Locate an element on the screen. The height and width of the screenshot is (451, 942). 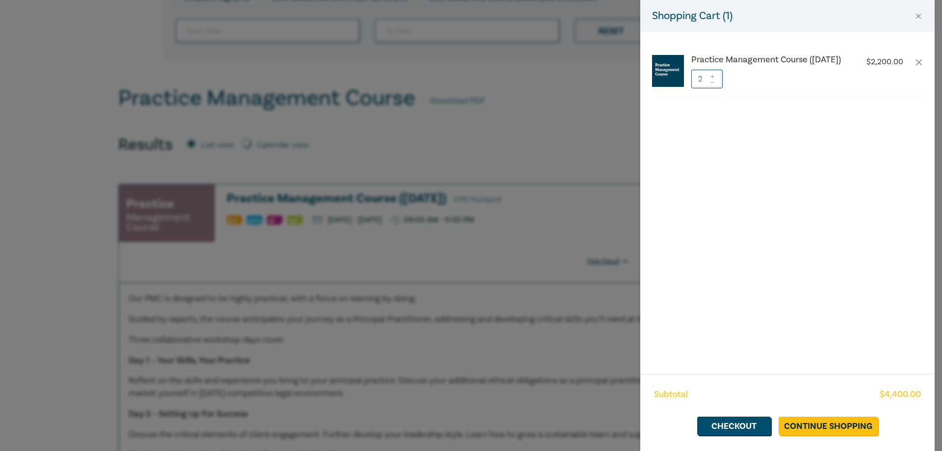
button: Close is located at coordinates (919, 16).